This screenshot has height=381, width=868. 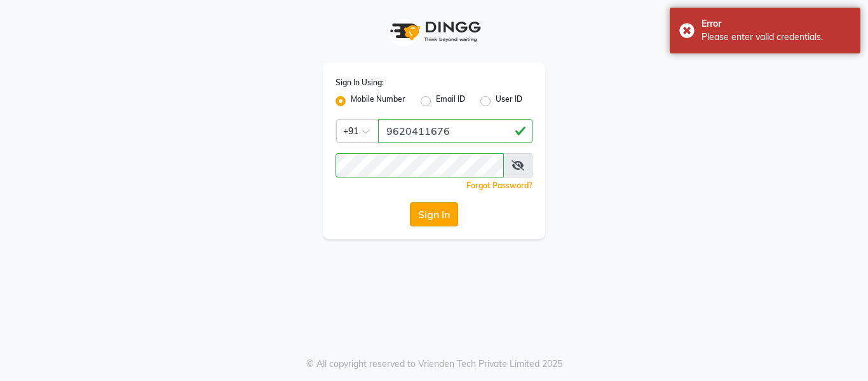 I want to click on label: Email ID, so click(x=451, y=101).